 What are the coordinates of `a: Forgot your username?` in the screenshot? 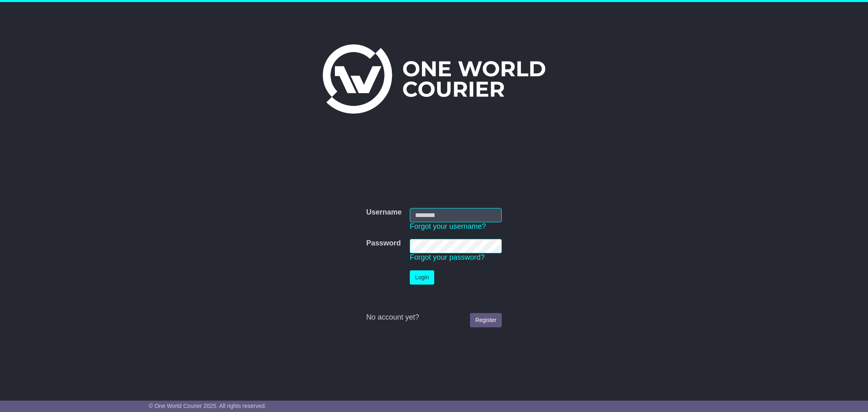 It's located at (448, 226).